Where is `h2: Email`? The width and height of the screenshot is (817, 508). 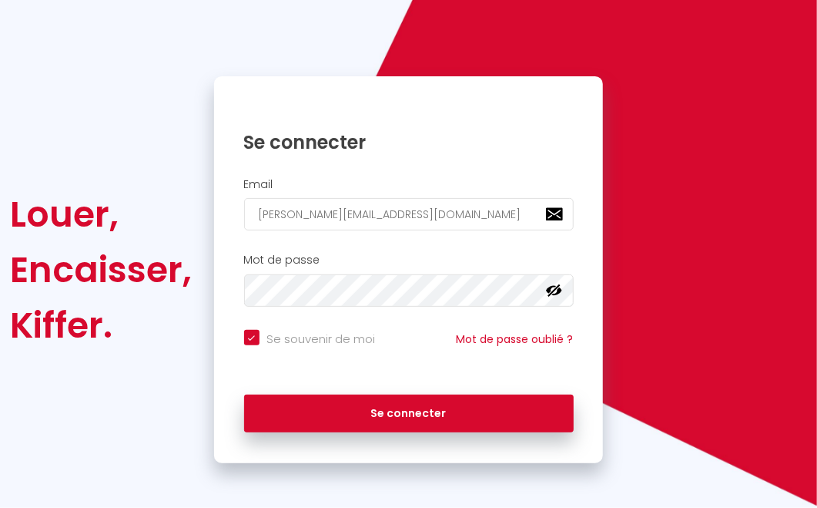
h2: Email is located at coordinates (409, 184).